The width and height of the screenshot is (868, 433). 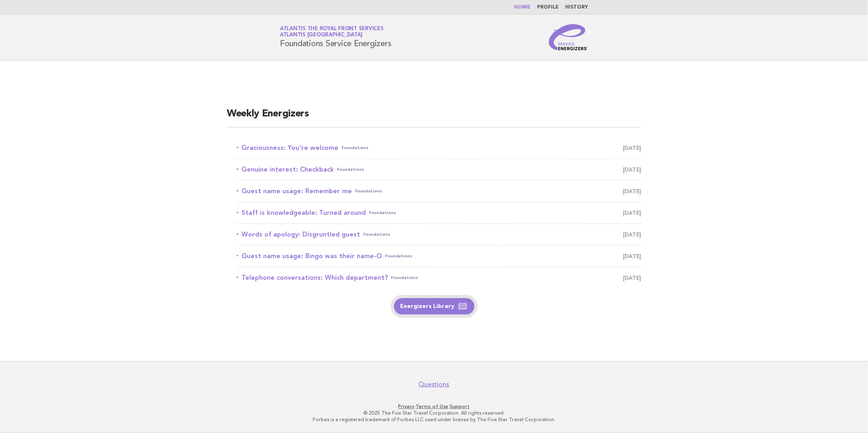 I want to click on a: Profile, so click(x=547, y=8).